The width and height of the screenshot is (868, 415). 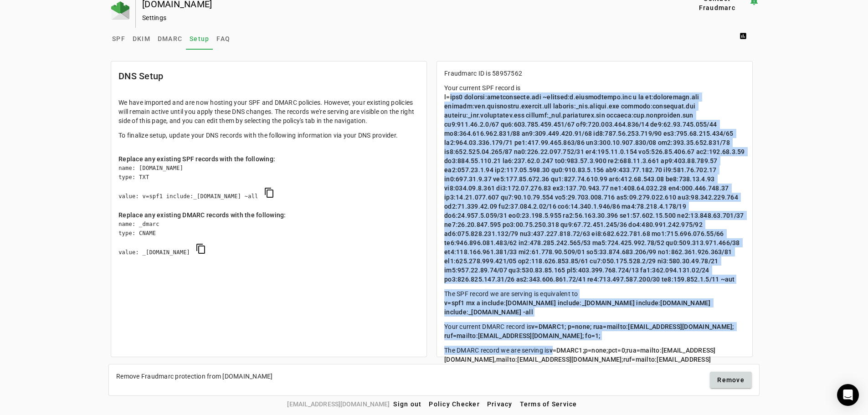 I want to click on p: The SPF record we are serving is equivalent to, so click(x=595, y=303).